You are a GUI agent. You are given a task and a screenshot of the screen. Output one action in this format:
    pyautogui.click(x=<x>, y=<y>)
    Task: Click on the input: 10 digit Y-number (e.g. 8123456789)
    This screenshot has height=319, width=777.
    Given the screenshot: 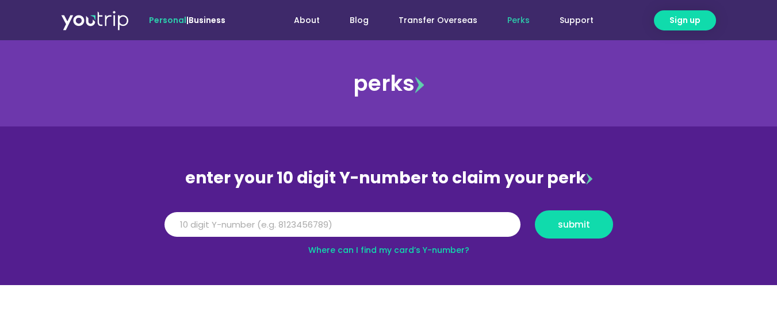 What is the action you would take?
    pyautogui.click(x=342, y=225)
    